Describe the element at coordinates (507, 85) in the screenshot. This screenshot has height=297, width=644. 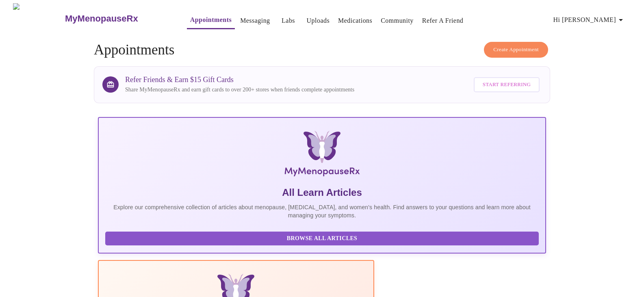
I see `button: Start Referring` at that location.